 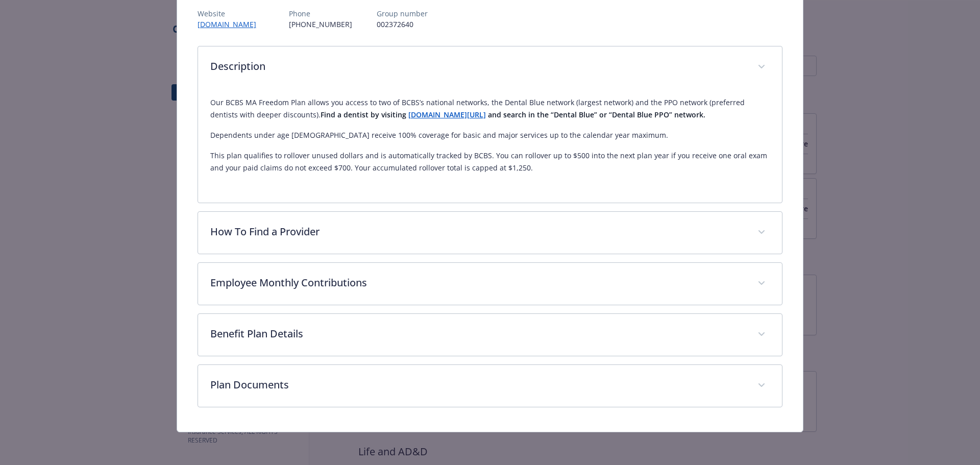 I want to click on p: Our BCBS MA Freedom Plan allows you access to two of BCBS’s national networks, the Dental Blue ne..., so click(x=490, y=109).